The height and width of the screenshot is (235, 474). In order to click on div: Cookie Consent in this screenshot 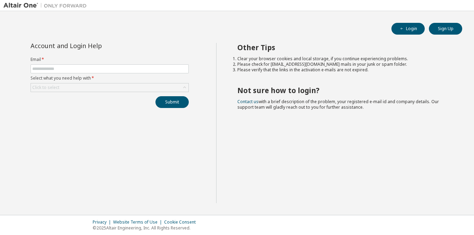, I will do `click(182, 223)`.